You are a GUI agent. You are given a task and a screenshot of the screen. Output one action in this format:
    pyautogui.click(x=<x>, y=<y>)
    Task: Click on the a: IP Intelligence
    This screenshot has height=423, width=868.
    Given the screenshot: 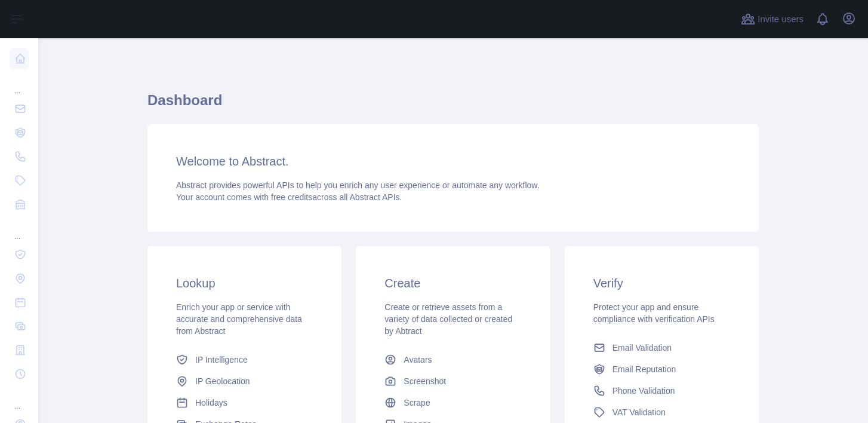 What is the action you would take?
    pyautogui.click(x=244, y=360)
    